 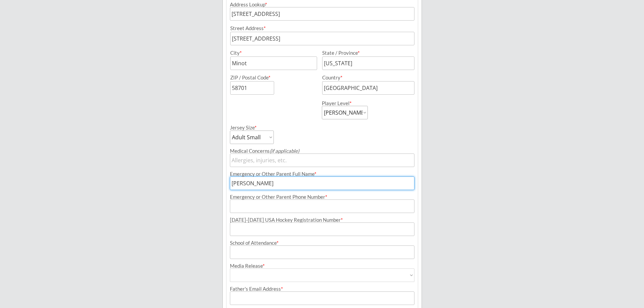 I want to click on div: Emergency or Other Parent Full Name, so click(x=322, y=174).